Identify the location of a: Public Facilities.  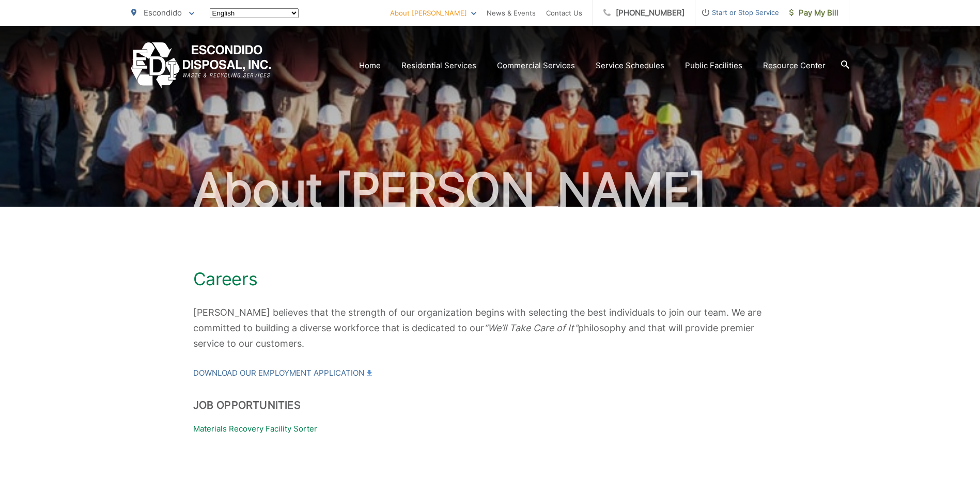
(714, 65).